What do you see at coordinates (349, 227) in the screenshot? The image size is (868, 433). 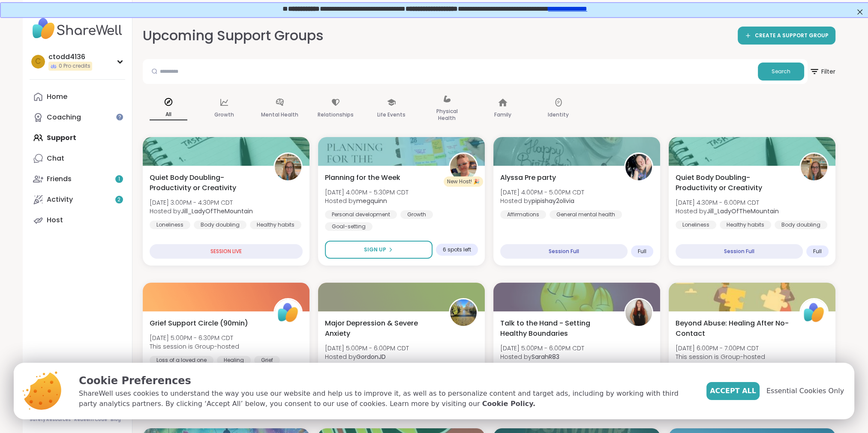 I see `div: Goal-setting` at bounding box center [349, 227].